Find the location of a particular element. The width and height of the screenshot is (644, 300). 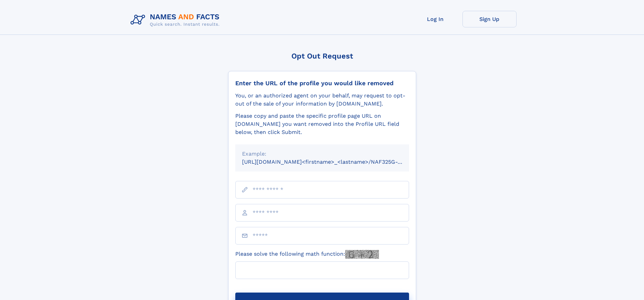

a: Sign Up is located at coordinates (489, 19).